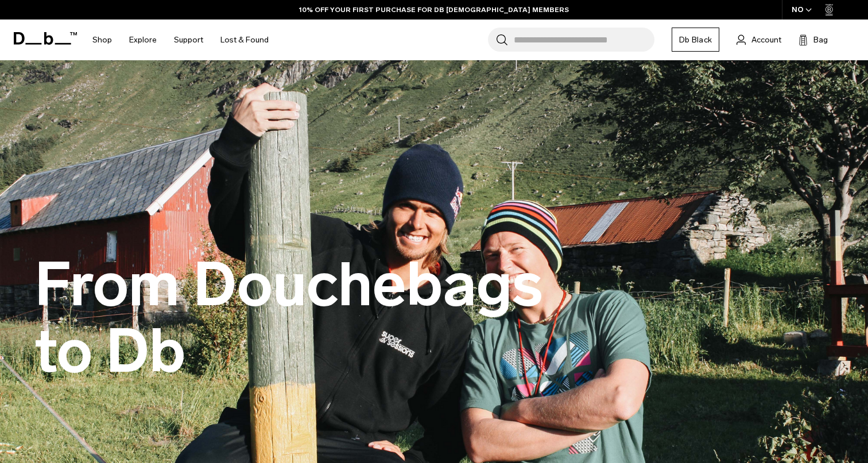 The width and height of the screenshot is (868, 463). What do you see at coordinates (820, 39) in the screenshot?
I see `span: Bag` at bounding box center [820, 39].